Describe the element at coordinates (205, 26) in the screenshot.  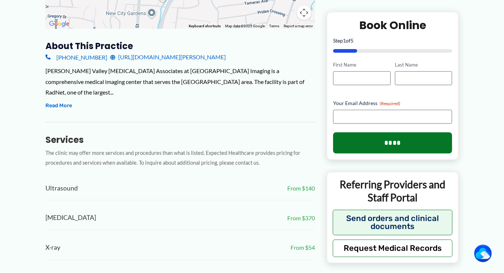
I see `button: Keyboard shortcuts` at that location.